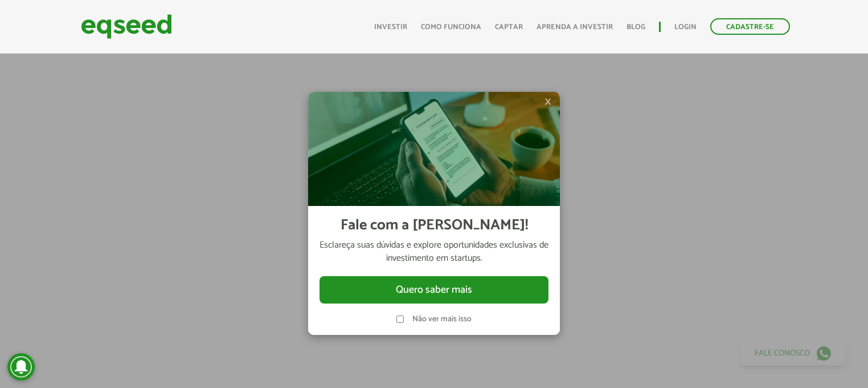  What do you see at coordinates (126, 26) in the screenshot?
I see `img: EqSeed` at bounding box center [126, 26].